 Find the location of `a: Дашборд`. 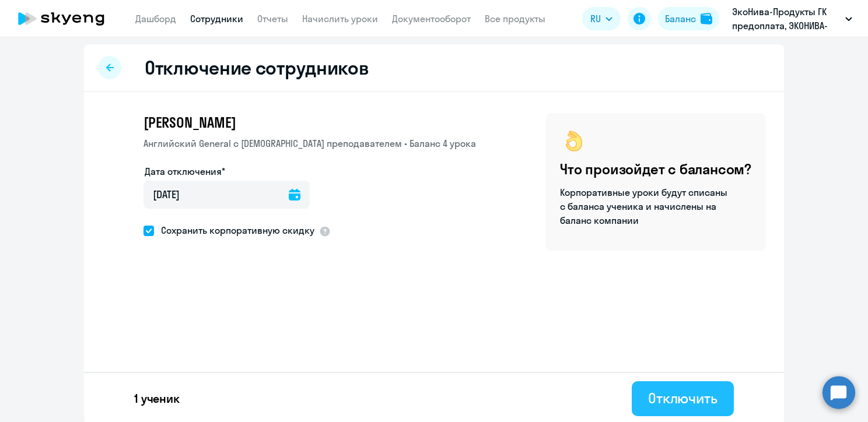

a: Дашборд is located at coordinates (156, 18).